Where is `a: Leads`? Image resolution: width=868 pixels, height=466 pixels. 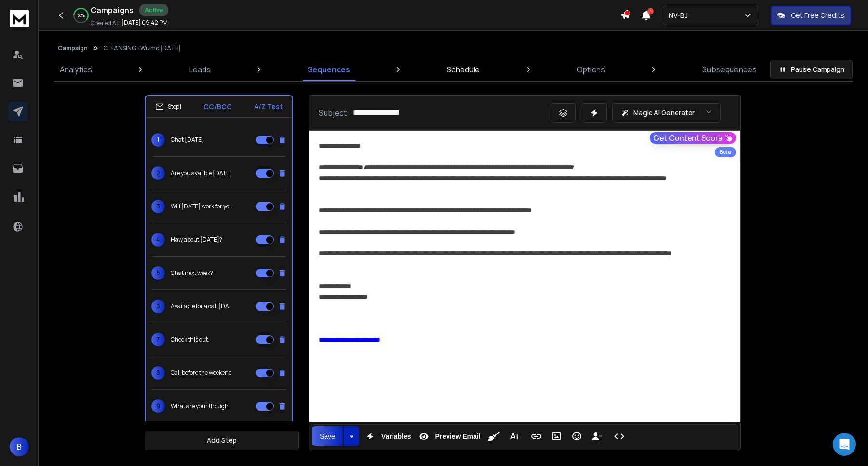
a: Leads is located at coordinates (200, 70).